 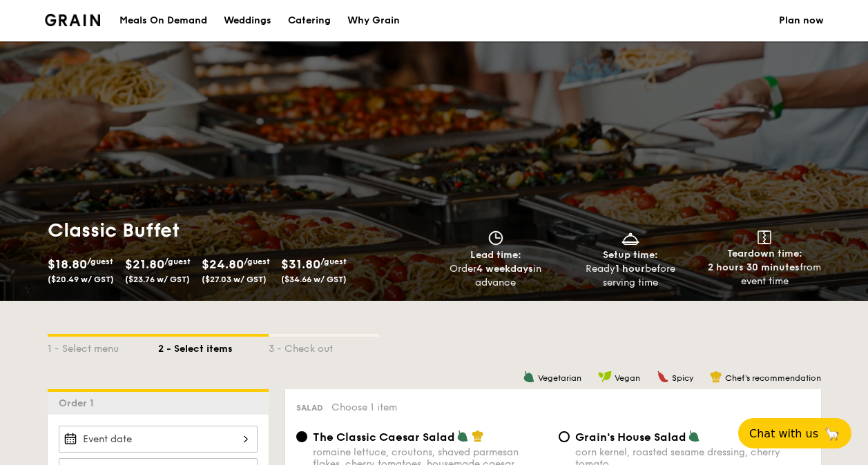 I want to click on img: icon-spicy.37a8142b.svg, so click(x=663, y=377).